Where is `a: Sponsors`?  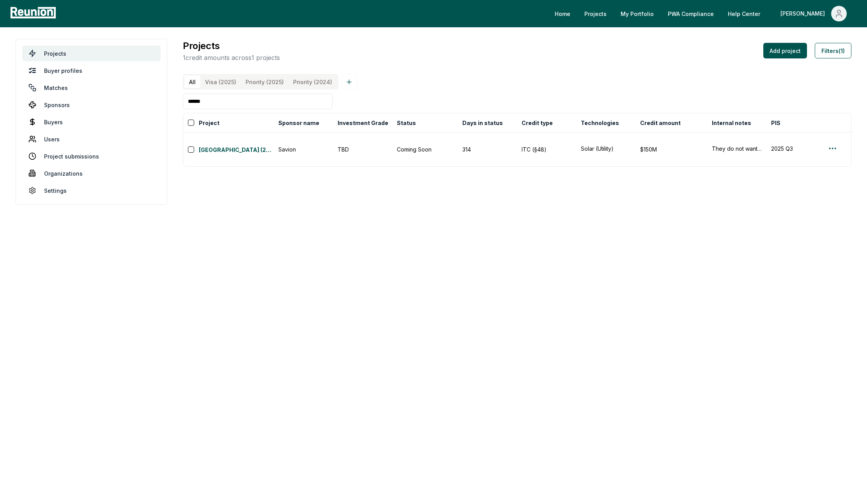
a: Sponsors is located at coordinates (91, 105).